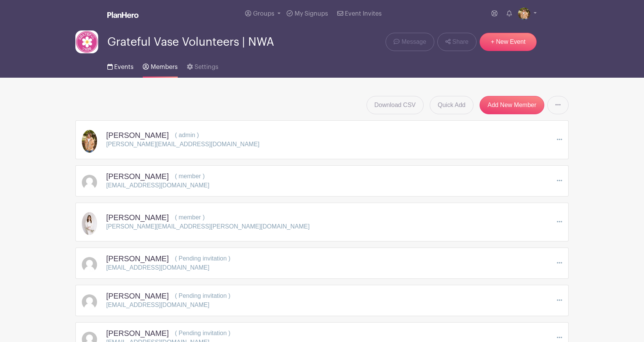 The width and height of the screenshot is (644, 342). What do you see at coordinates (451, 105) in the screenshot?
I see `a: Quick Add` at bounding box center [451, 105].